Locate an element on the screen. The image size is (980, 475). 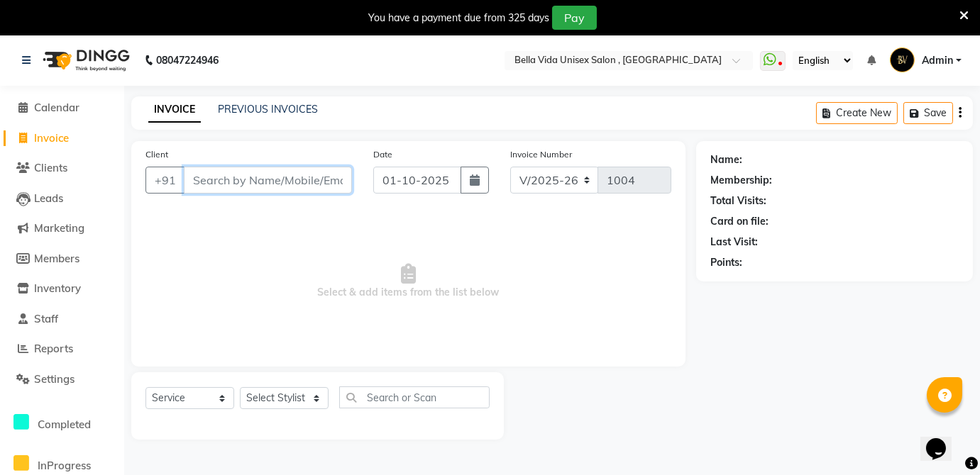
span: Admin is located at coordinates (938, 60).